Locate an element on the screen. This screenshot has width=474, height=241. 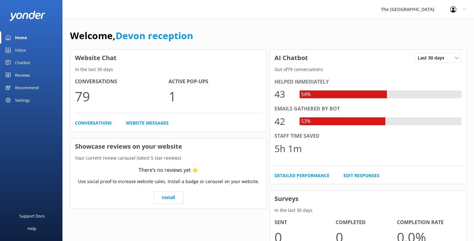
span: Last 30 days is located at coordinates (433, 58).